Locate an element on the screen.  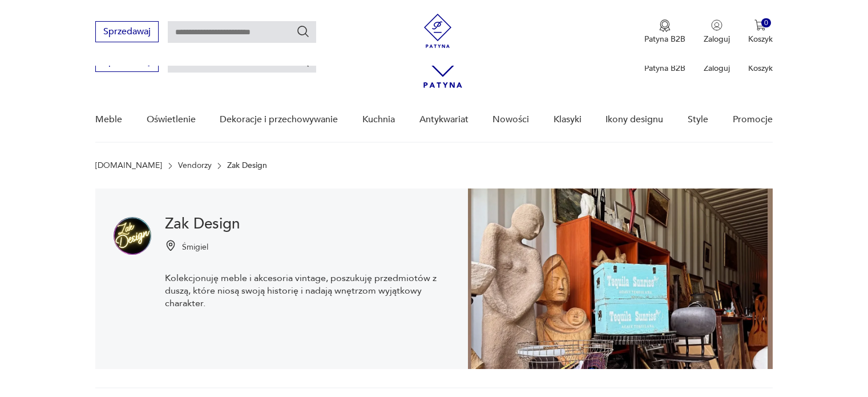
a: Kuchnia is located at coordinates (378, 119).